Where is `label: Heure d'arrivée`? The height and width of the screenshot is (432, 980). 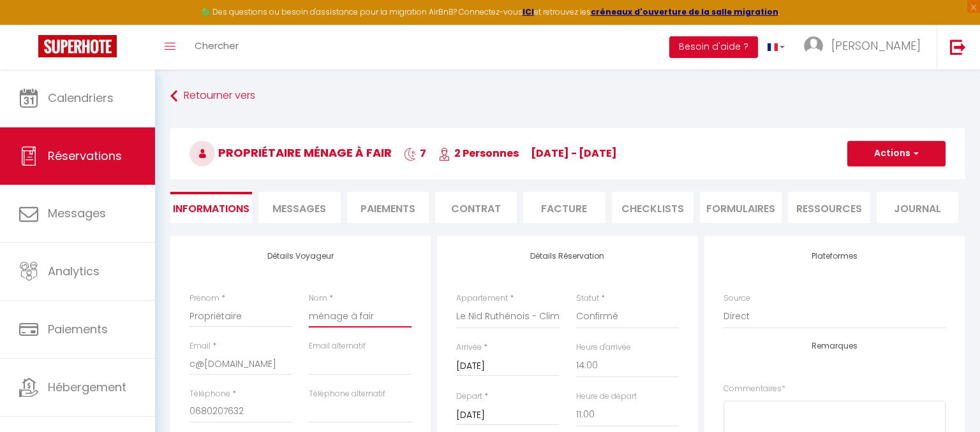 label: Heure d'arrivée is located at coordinates (603, 348).